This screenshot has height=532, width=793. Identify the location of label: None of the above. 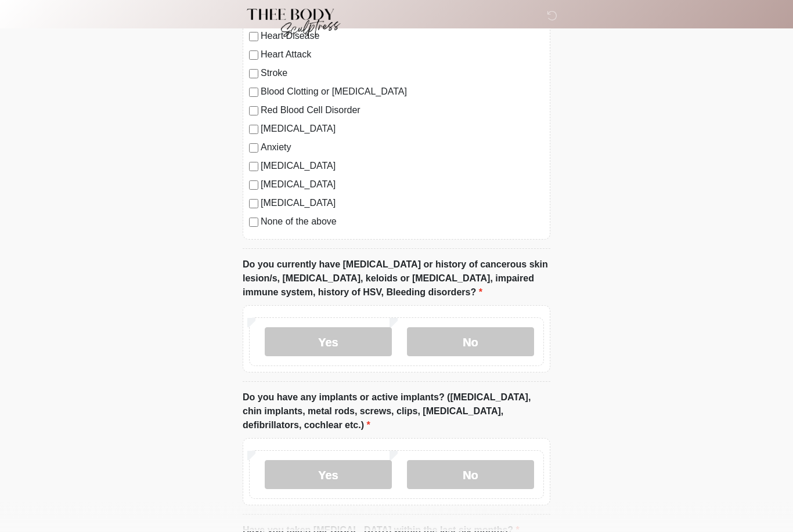
(402, 222).